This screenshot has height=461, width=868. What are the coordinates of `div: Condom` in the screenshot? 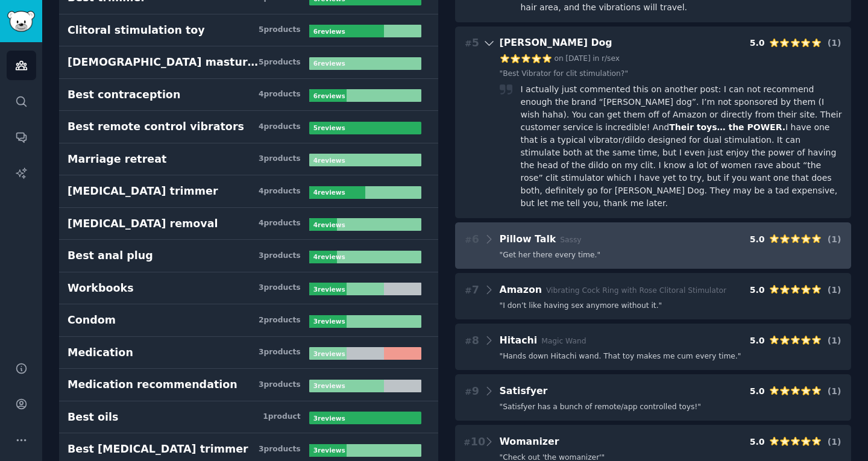 It's located at (91, 320).